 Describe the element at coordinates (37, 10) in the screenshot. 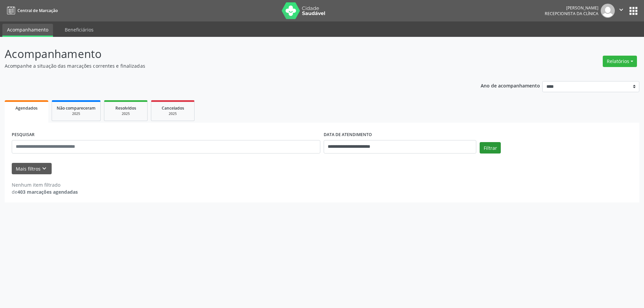

I see `span: Central de Marcação` at that location.